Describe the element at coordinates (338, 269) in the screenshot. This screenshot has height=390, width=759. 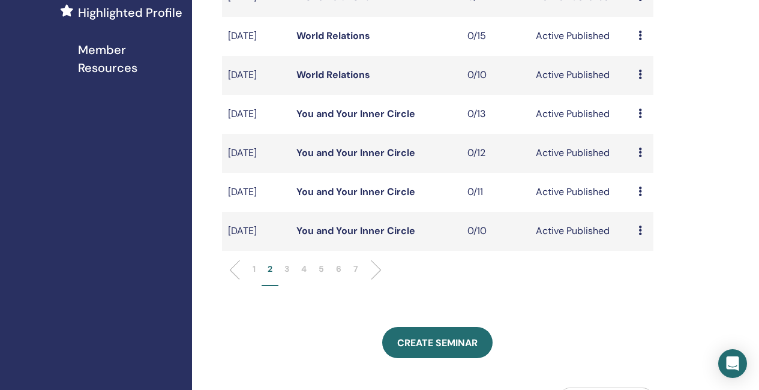
I see `p: 6` at that location.